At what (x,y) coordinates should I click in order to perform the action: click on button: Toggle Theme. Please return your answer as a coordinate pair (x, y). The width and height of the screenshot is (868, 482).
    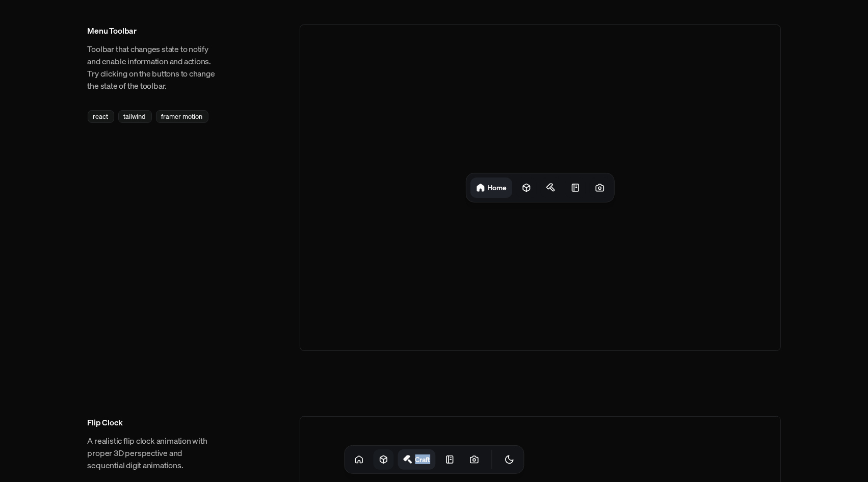
    Looking at the image, I should click on (509, 459).